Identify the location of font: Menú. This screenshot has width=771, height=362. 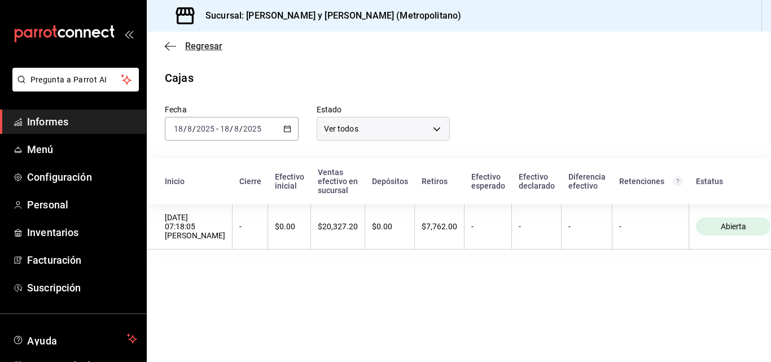
(40, 149).